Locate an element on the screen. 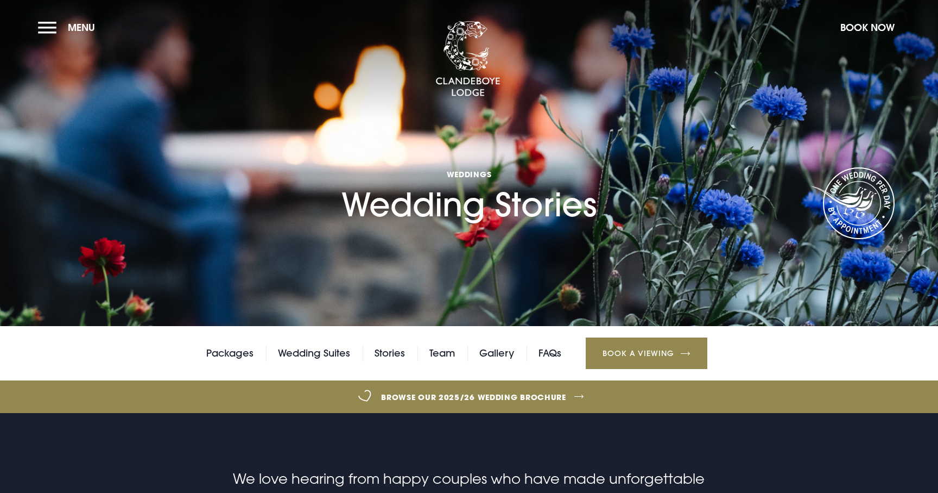 This screenshot has width=938, height=493. button: Menu is located at coordinates (69, 27).